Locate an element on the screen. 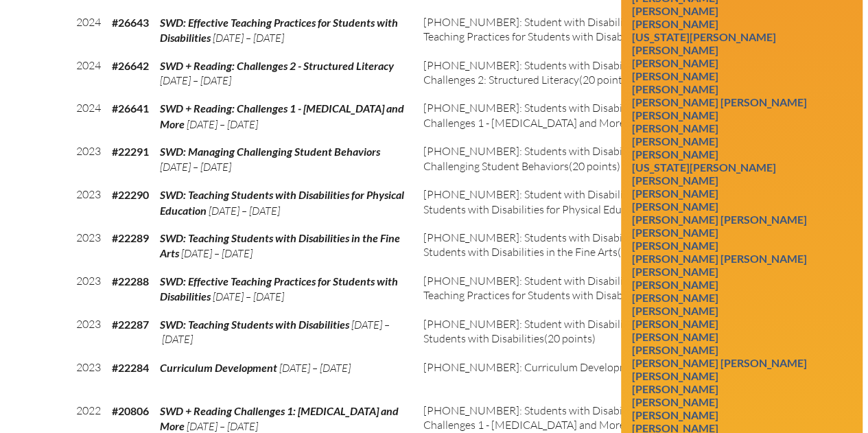  b: #26643 is located at coordinates (131, 22).